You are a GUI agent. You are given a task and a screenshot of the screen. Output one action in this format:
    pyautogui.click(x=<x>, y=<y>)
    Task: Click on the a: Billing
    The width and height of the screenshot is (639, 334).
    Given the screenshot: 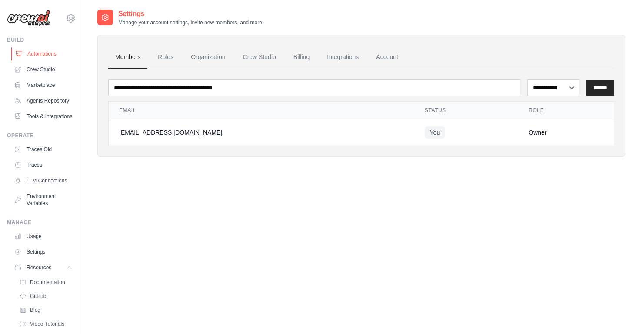 What is the action you would take?
    pyautogui.click(x=301, y=57)
    